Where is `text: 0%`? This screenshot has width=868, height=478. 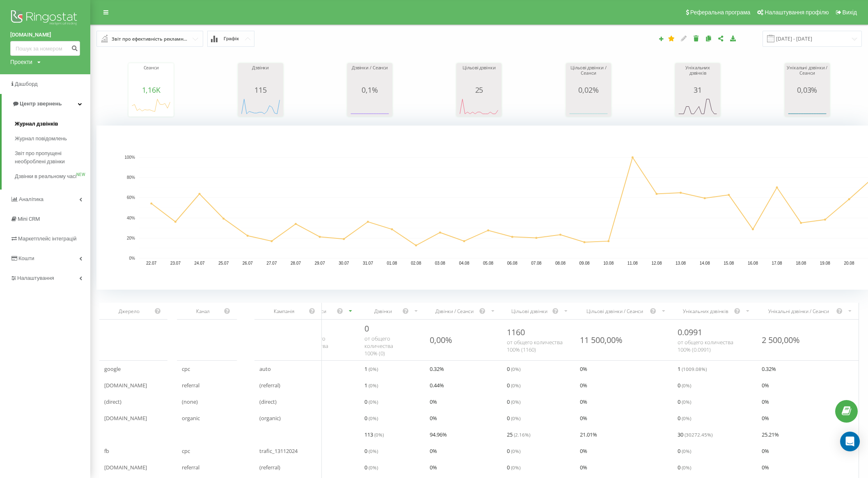 text: 0% is located at coordinates (132, 258).